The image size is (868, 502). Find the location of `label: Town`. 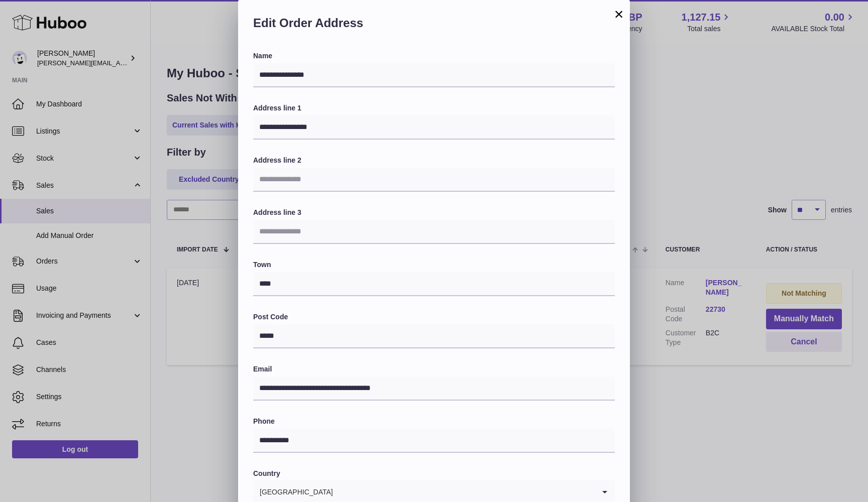

label: Town is located at coordinates (434, 264).